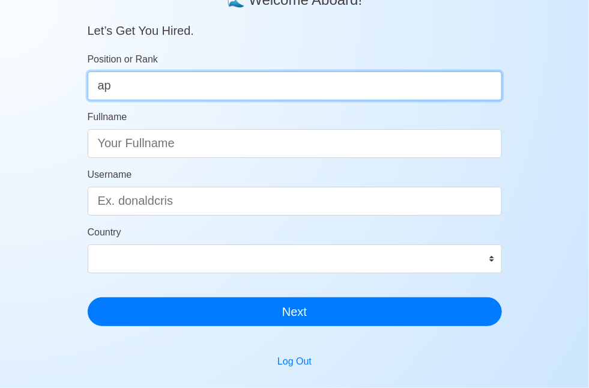  I want to click on button: Log Out, so click(294, 361).